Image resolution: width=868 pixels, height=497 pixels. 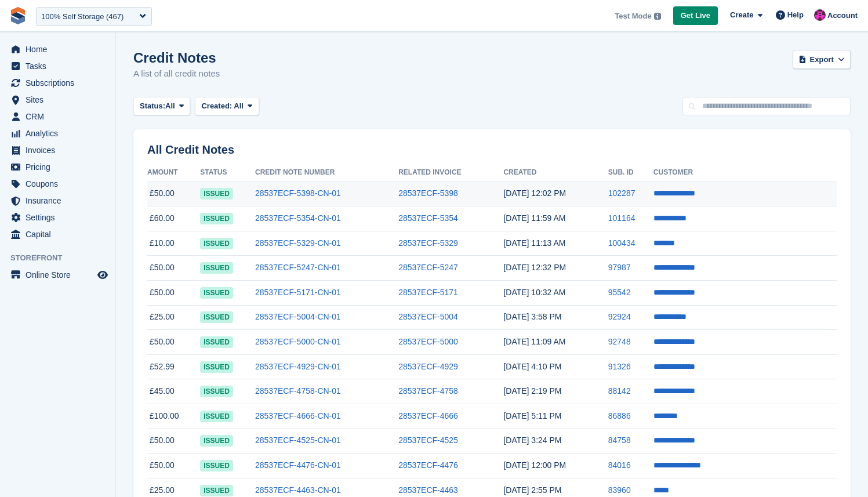 I want to click on a: 92748, so click(x=619, y=341).